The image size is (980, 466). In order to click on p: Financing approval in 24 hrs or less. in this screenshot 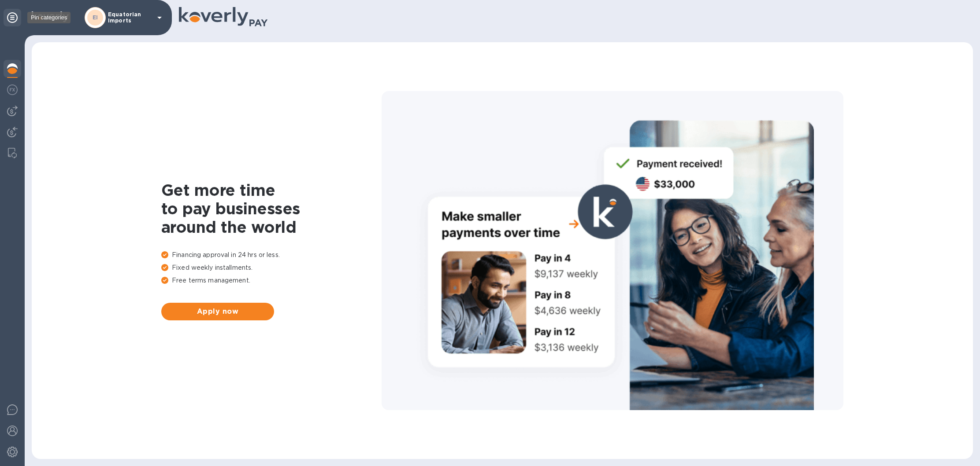, I will do `click(271, 255)`.